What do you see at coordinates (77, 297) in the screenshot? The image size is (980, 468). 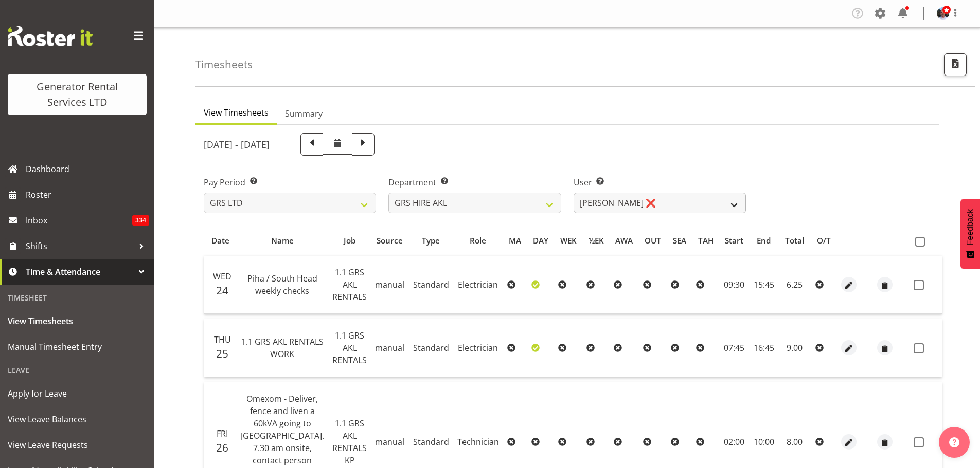 I see `div: Timesheet` at bounding box center [77, 297].